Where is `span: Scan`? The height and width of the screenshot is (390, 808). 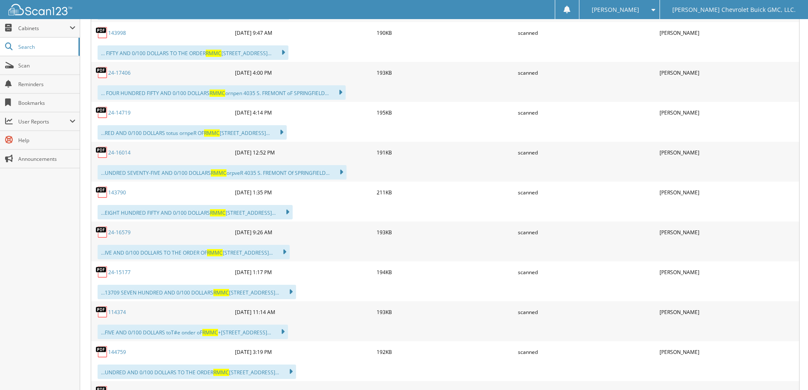 span: Scan is located at coordinates (47, 65).